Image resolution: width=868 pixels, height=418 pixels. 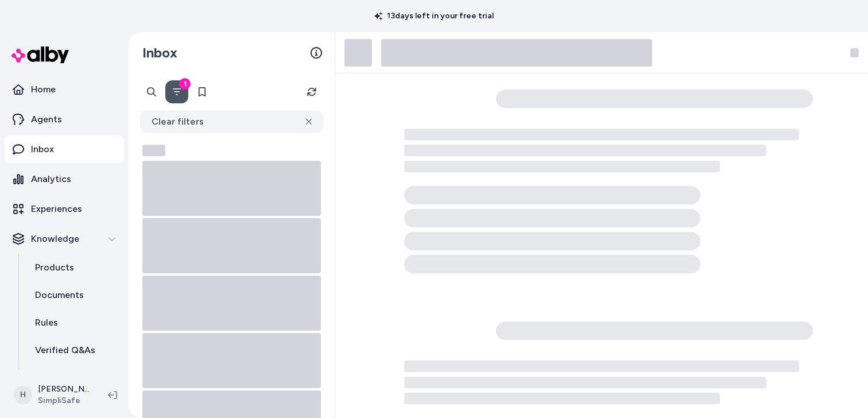 What do you see at coordinates (43, 149) in the screenshot?
I see `p: Inbox` at bounding box center [43, 149].